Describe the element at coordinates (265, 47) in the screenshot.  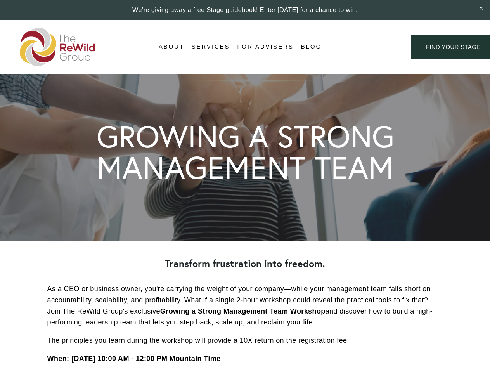
I see `a: For Advisers` at that location.